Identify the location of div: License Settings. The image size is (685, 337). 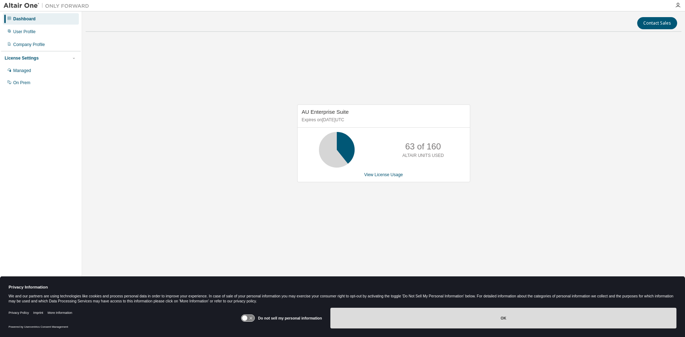
(21, 58).